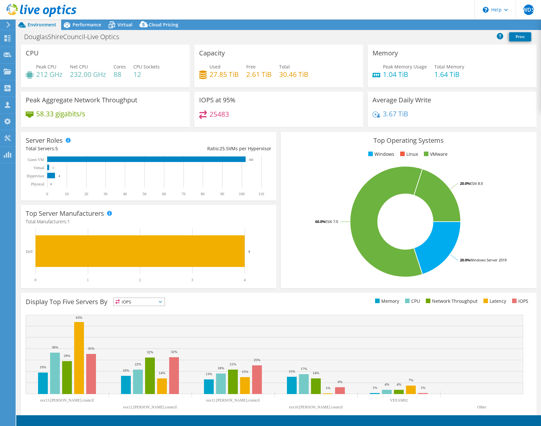 The height and width of the screenshot is (426, 541). I want to click on text: Guest VM, so click(36, 160).